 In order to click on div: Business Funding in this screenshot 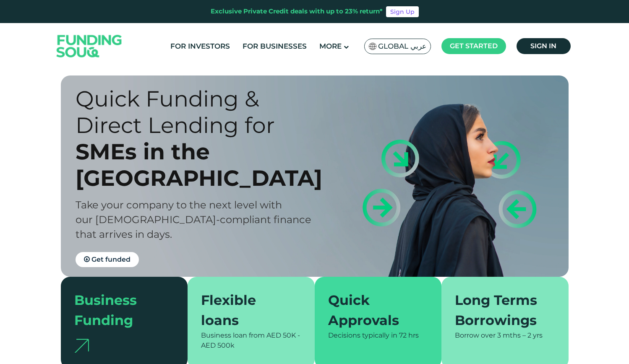, I will do `click(119, 310)`.